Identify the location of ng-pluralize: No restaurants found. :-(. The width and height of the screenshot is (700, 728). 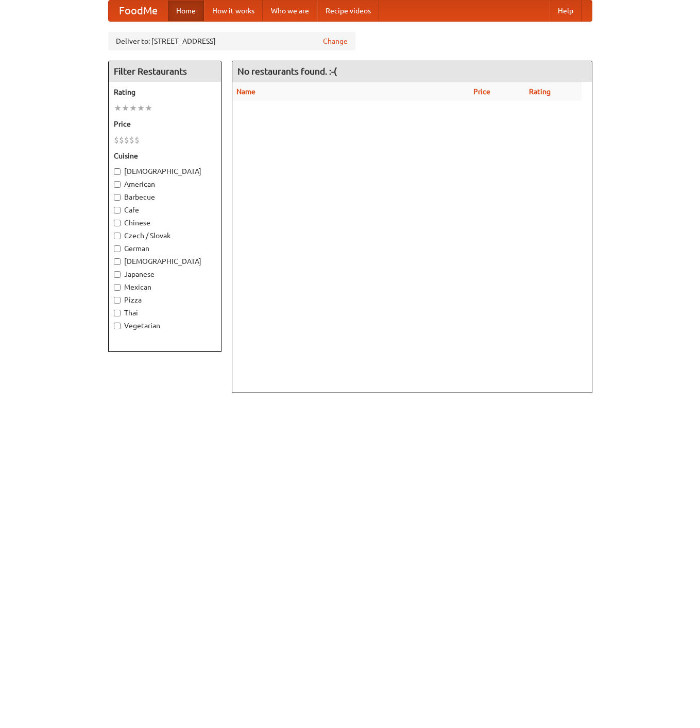
(287, 71).